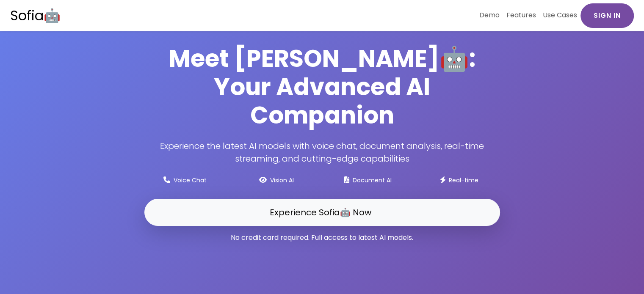 The height and width of the screenshot is (294, 644). I want to click on small: Real-time, so click(463, 181).